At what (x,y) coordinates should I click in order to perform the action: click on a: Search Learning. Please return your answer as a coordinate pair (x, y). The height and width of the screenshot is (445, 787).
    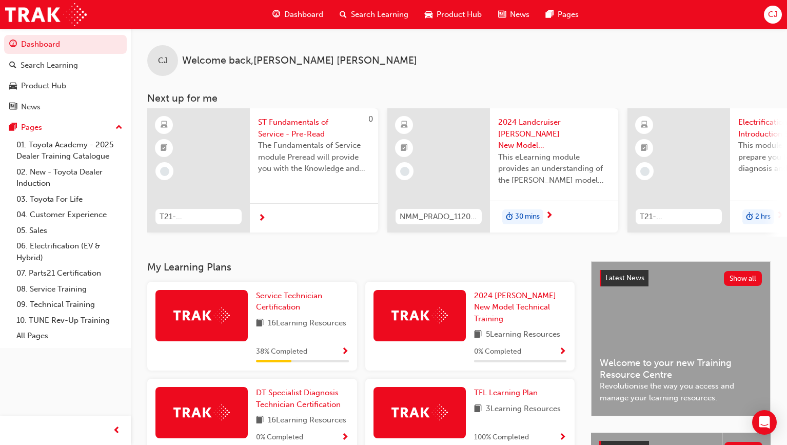
    Looking at the image, I should click on (65, 65).